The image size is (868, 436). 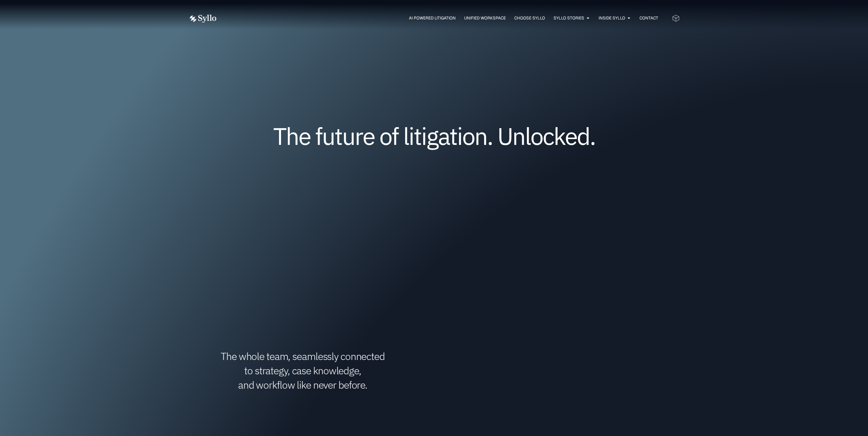 I want to click on span: Choose Syllo, so click(x=530, y=18).